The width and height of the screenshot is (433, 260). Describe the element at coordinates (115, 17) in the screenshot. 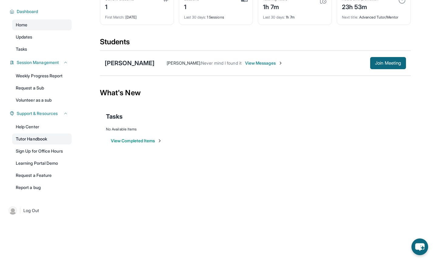

I see `span: First Match :` at that location.